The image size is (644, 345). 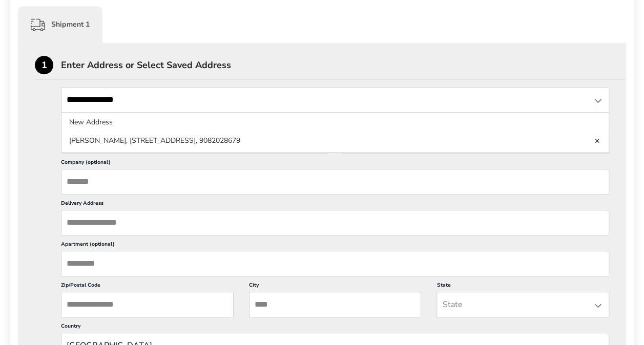 I want to click on input: Apartment, so click(x=335, y=264).